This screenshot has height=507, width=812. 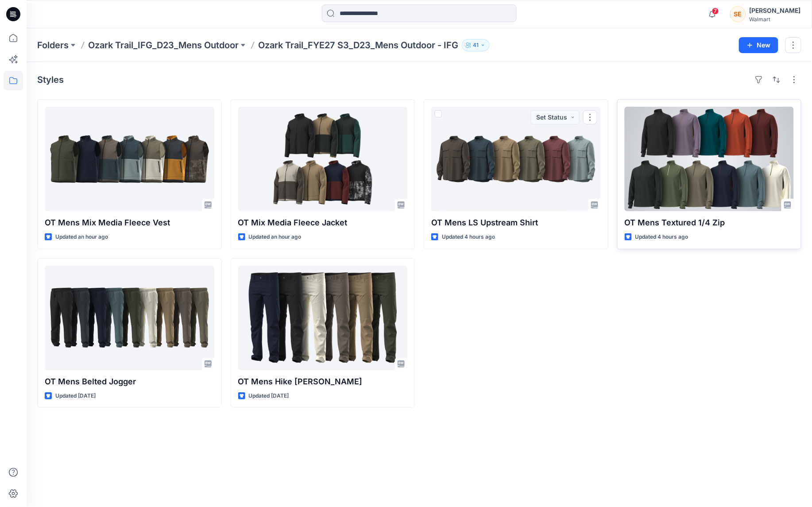 What do you see at coordinates (516, 223) in the screenshot?
I see `p: OT Mens LS Upstream Shirt` at bounding box center [516, 223].